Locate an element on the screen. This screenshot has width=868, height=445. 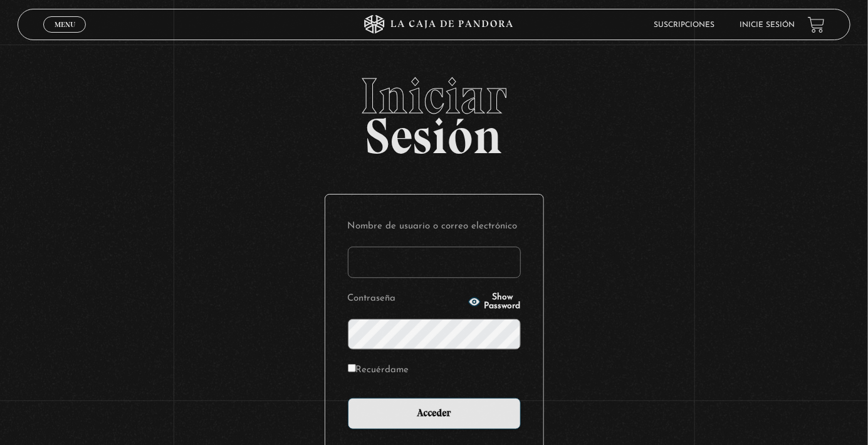
h2: Sesión is located at coordinates (435, 111).